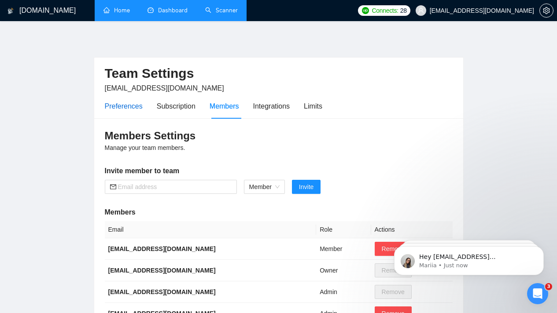  I want to click on div: Limits, so click(313, 106).